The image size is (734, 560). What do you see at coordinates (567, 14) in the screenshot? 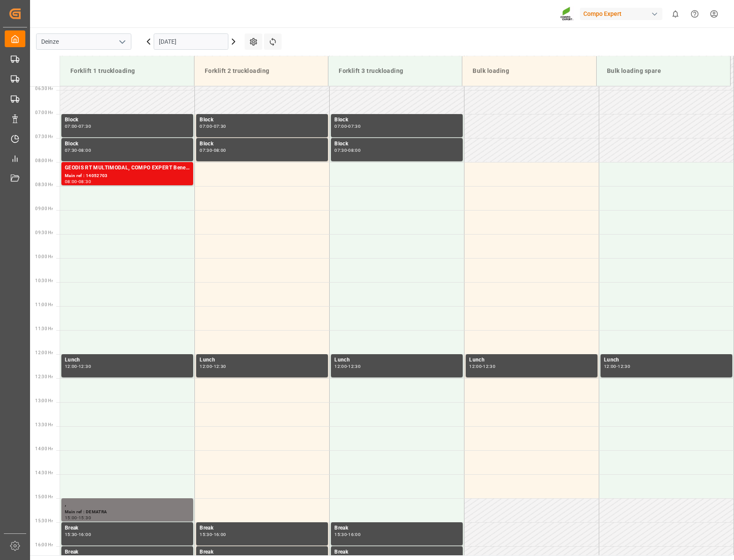
I see `img: Screenshot%202023-09-29%20at%2010.02.21.png_1712312052.png` at bounding box center [567, 14].